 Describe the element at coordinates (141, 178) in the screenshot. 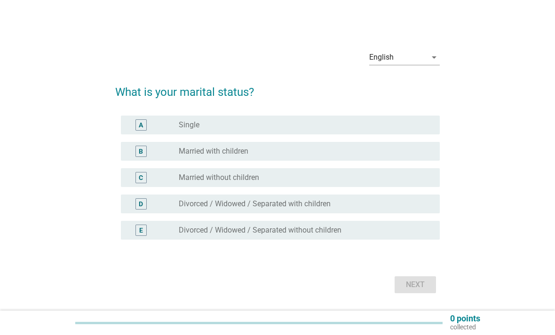

I see `div: C` at that location.